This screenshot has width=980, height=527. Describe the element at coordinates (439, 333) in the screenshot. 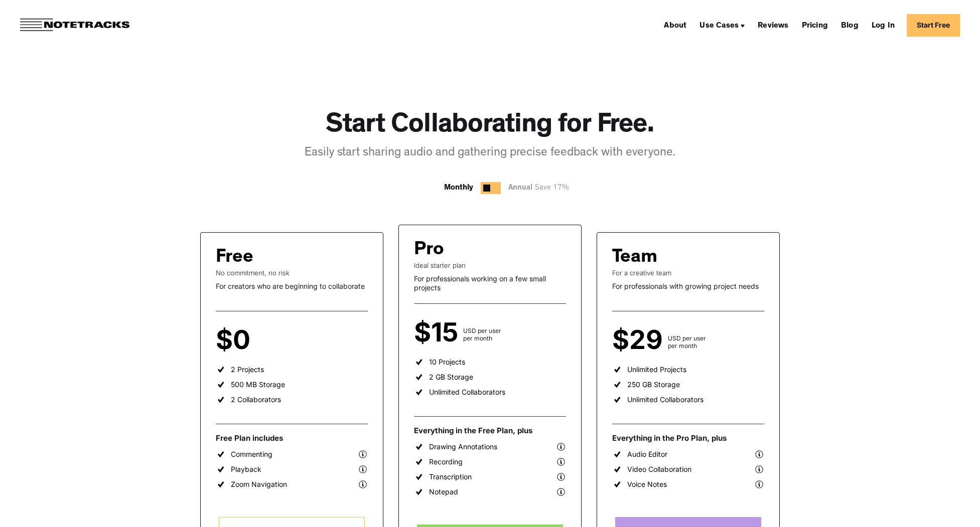

I see `div: $15` at that location.